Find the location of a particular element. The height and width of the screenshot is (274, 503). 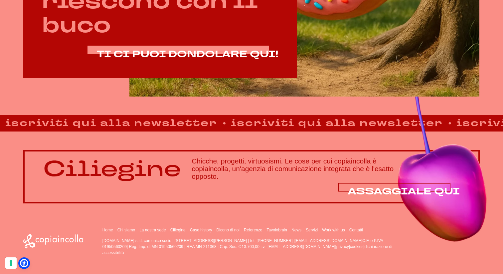

h3: Chicche, progetti, virtuosismi. Le cose per cui copiaincolla è copiaincolla, un'agenzia di comuni... is located at coordinates (326, 168).